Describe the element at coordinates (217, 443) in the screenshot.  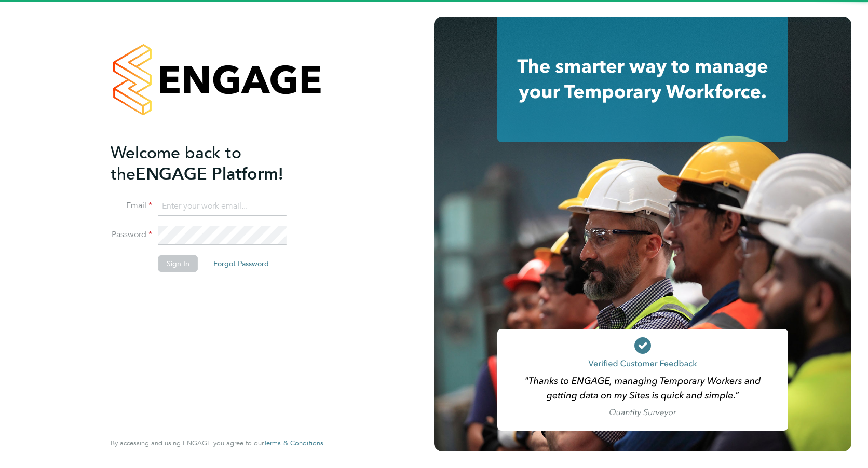
I see `span: By accessing and using ENGAGE you agree to our` at that location.